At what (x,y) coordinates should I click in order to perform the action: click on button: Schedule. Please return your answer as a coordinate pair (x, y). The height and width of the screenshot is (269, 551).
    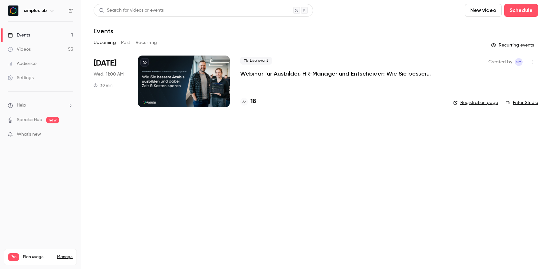
    Looking at the image, I should click on (521, 10).